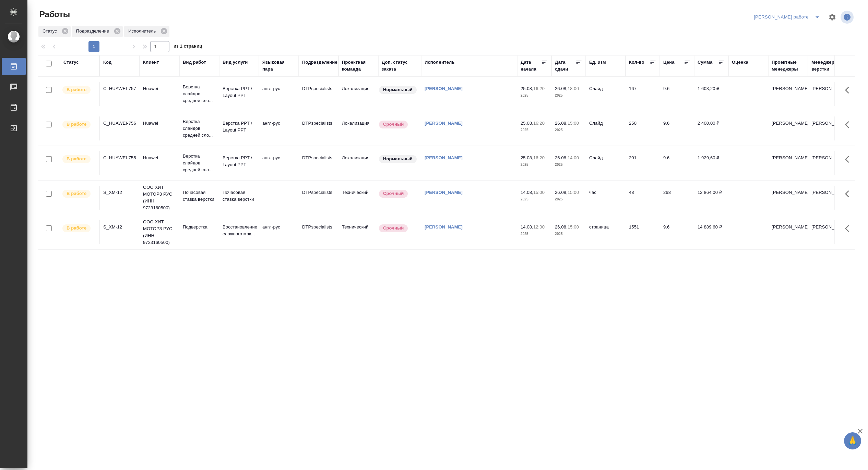 This screenshot has width=868, height=470. What do you see at coordinates (606, 232) in the screenshot?
I see `td: страница` at bounding box center [606, 232].